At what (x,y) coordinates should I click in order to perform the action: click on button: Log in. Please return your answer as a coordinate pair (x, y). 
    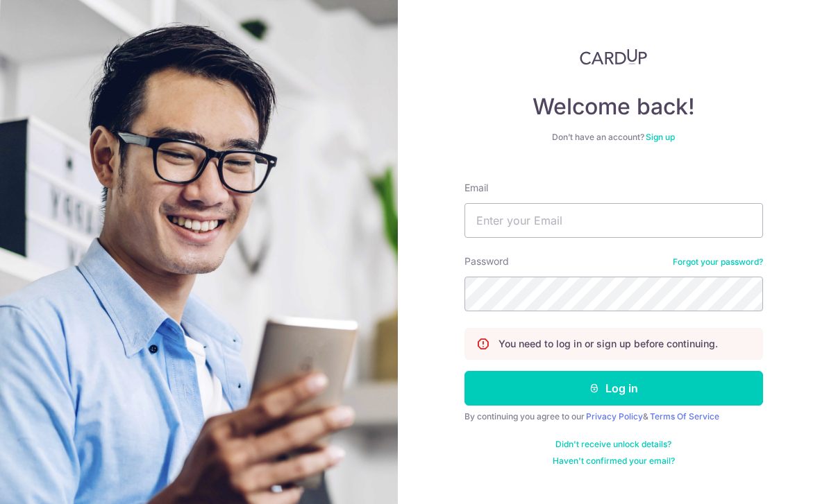
    Looking at the image, I should click on (614, 389).